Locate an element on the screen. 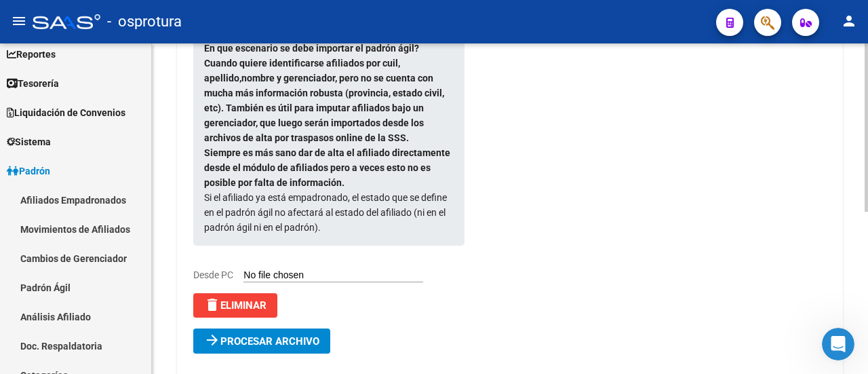 The image size is (868, 374). span: Desde PC is located at coordinates (213, 275).